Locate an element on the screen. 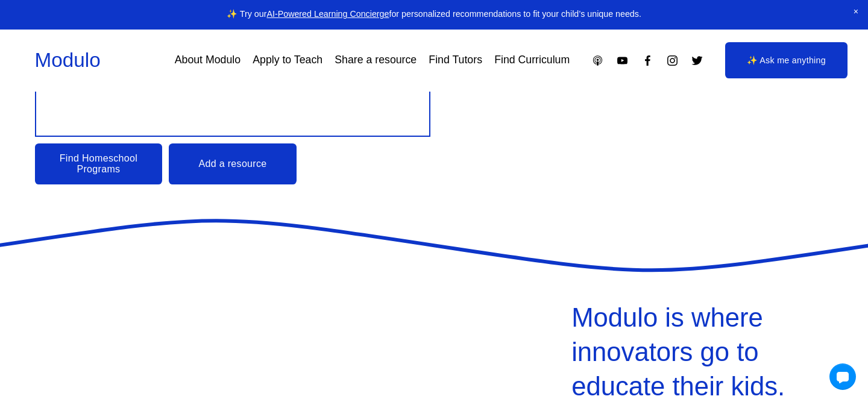  a: Add a resource is located at coordinates (233, 164).